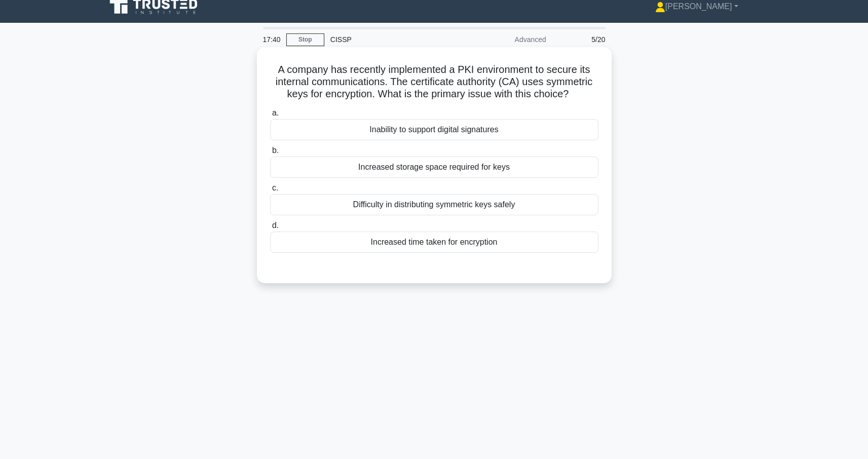 The width and height of the screenshot is (868, 459). What do you see at coordinates (393, 39) in the screenshot?
I see `div: CISSP` at bounding box center [393, 39].